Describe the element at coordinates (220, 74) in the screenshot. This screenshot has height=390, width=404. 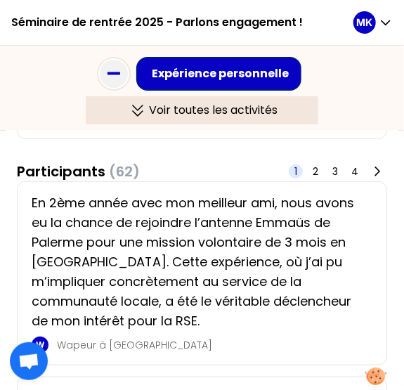
I see `div: Expérience personnelle` at that location.